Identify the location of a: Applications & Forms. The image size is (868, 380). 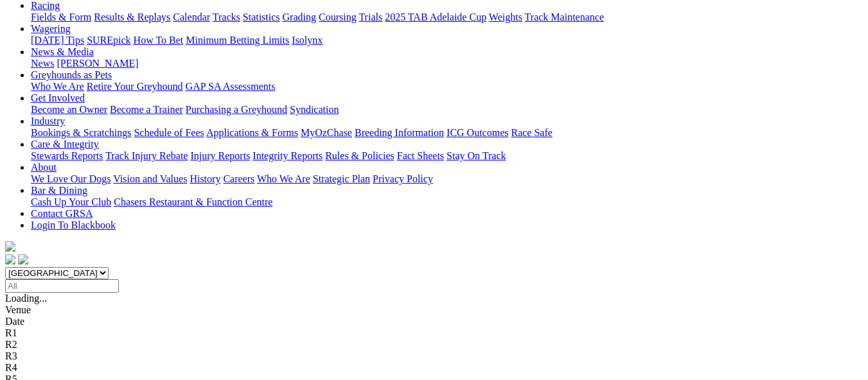
(252, 133).